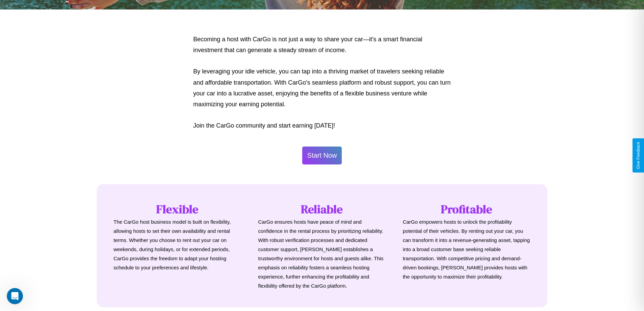  I want to click on p: The CarGo host business model is built on flexibility, allowing hosts to set their own availabili..., so click(178, 244).